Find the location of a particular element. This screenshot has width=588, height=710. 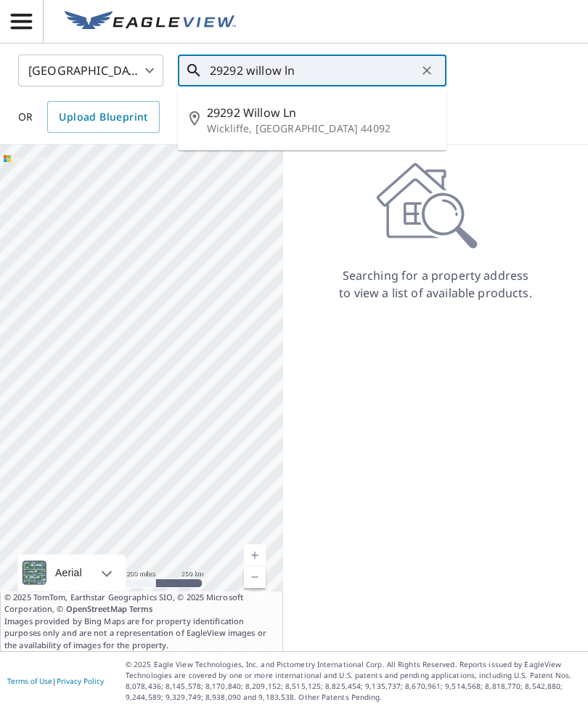

span: © 2025 TomTom, Earthstar Geographics SIO, © 2025 Microsoft Corporation, © is located at coordinates (142, 603).